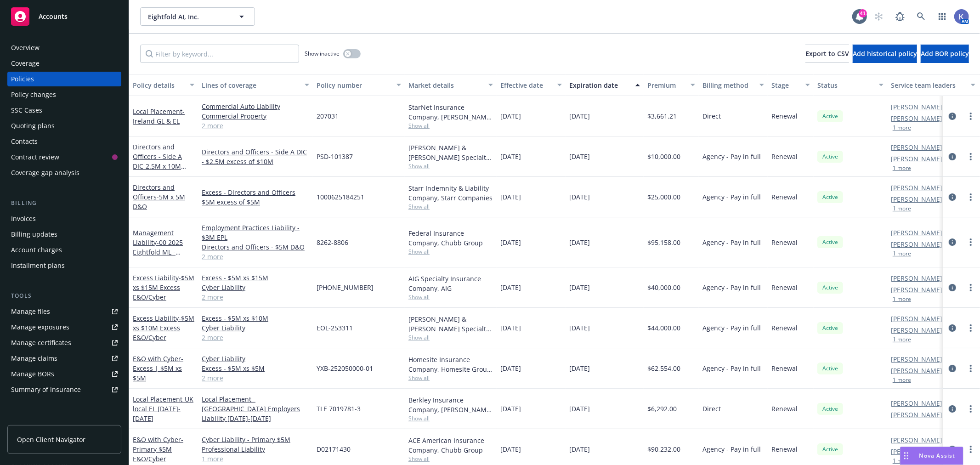 This screenshot has width=980, height=465. I want to click on div: Policy changes, so click(34, 95).